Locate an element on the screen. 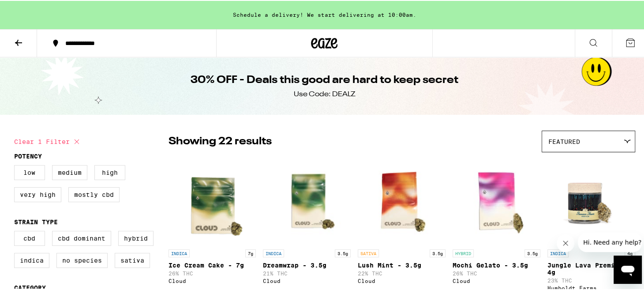 The image size is (644, 290). span: Hi. Need any help? is located at coordinates (34, 10).